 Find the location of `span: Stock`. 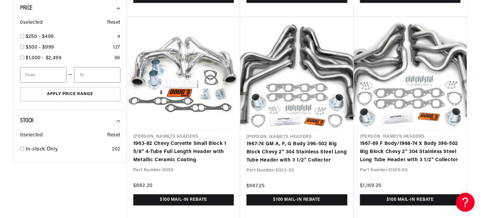

span: Stock is located at coordinates (27, 121).